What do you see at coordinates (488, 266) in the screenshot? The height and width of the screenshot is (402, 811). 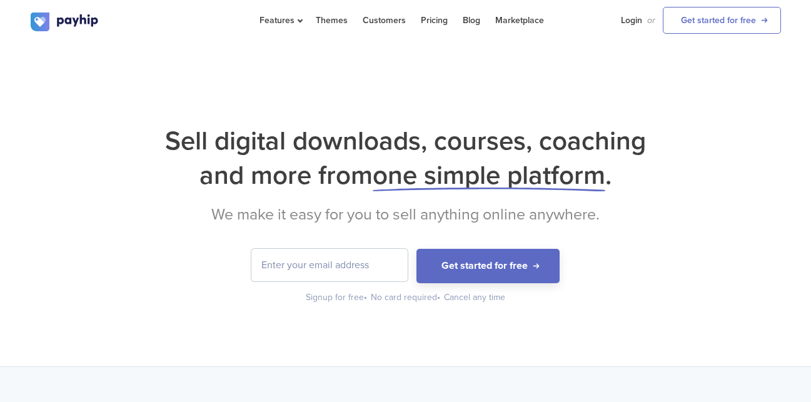 I see `button: Get started for free` at bounding box center [488, 266].